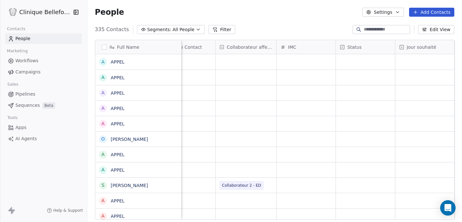 The image size is (462, 222). I want to click on span: 335 Contacts, so click(112, 30).